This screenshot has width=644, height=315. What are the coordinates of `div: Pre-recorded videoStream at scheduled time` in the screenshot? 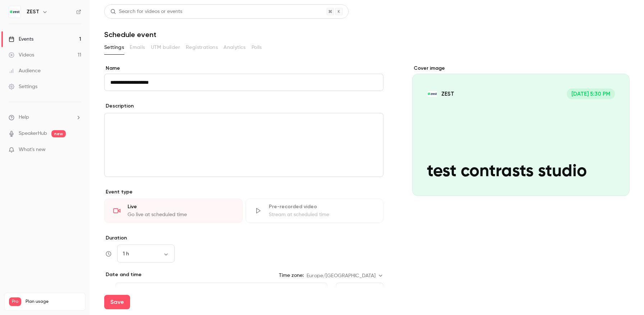 It's located at (314, 210).